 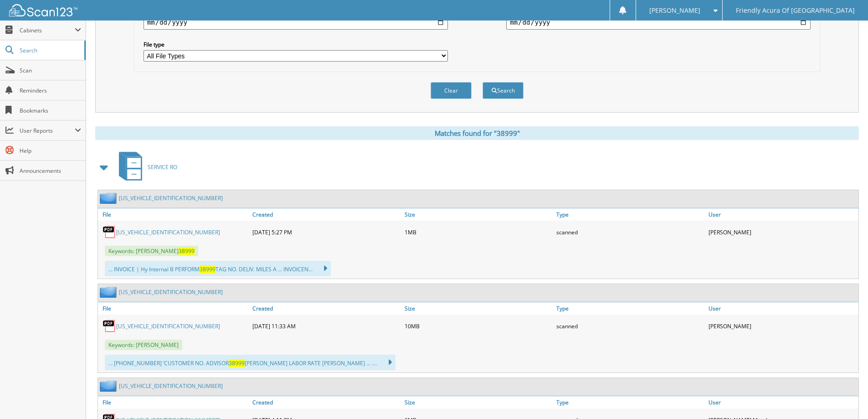 What do you see at coordinates (50, 150) in the screenshot?
I see `span: Help` at bounding box center [50, 150].